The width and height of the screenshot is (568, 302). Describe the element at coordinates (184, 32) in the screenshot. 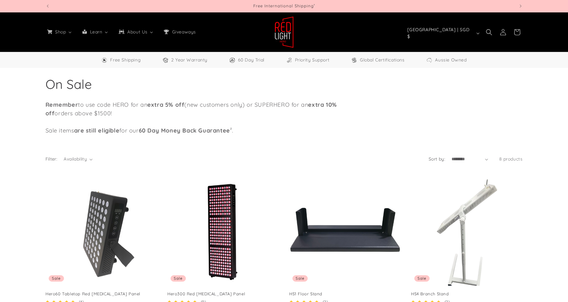

I see `span: Giveaways` at that location.